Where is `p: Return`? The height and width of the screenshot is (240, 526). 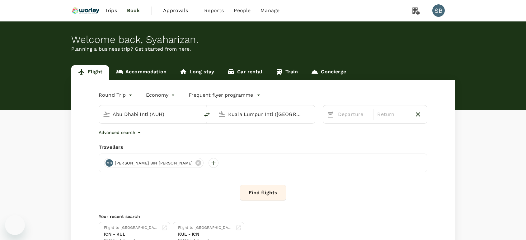 p: Return is located at coordinates (393, 115).